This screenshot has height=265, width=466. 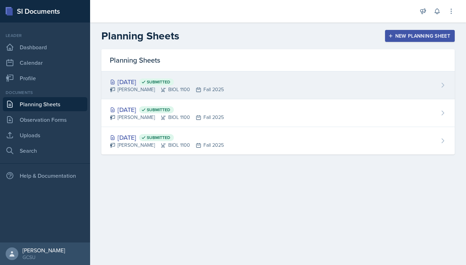 I want to click on a: Profile, so click(x=45, y=78).